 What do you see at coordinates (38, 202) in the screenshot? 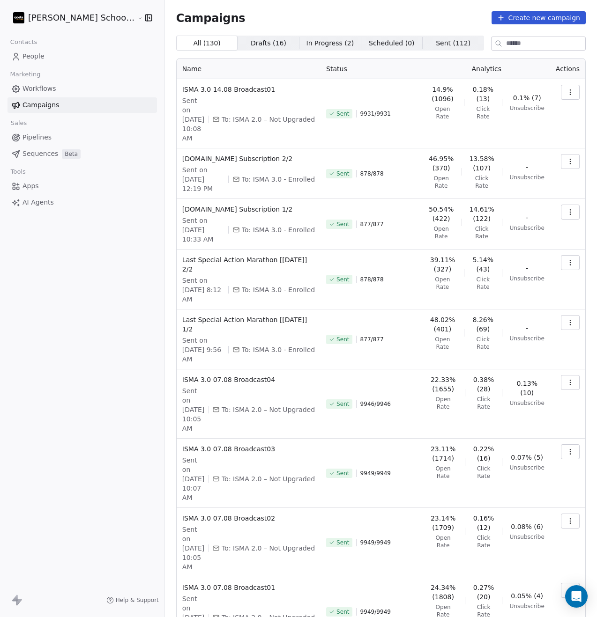
I see `span: AI Agents` at bounding box center [38, 202].